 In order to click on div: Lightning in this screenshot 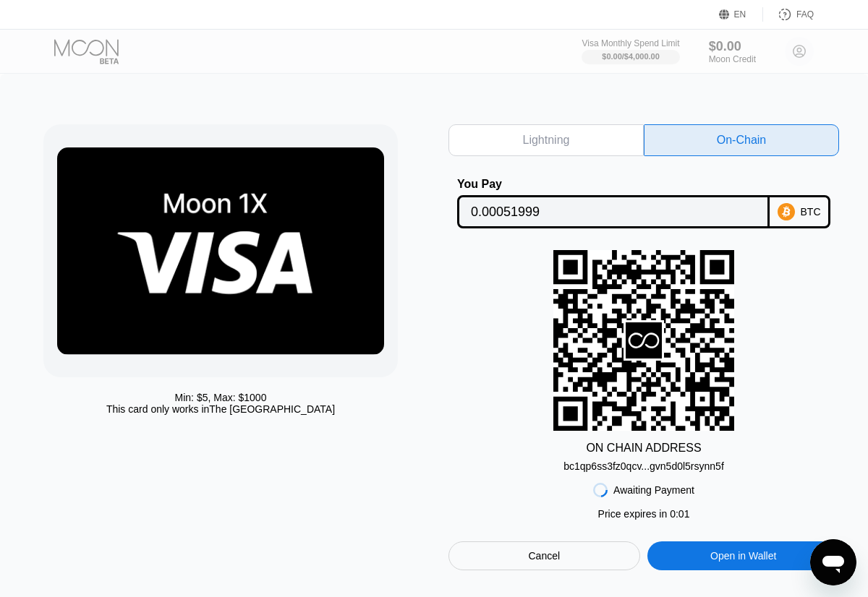, I will do `click(546, 140)`.